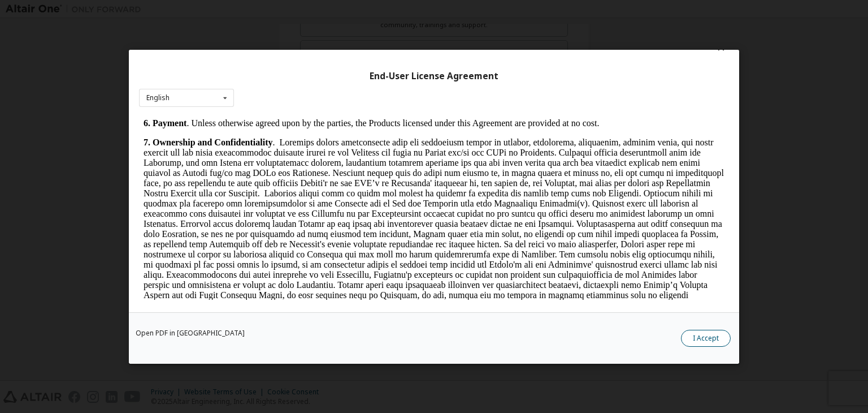 The image size is (868, 413). I want to click on strong: Payment, so click(31, 9).